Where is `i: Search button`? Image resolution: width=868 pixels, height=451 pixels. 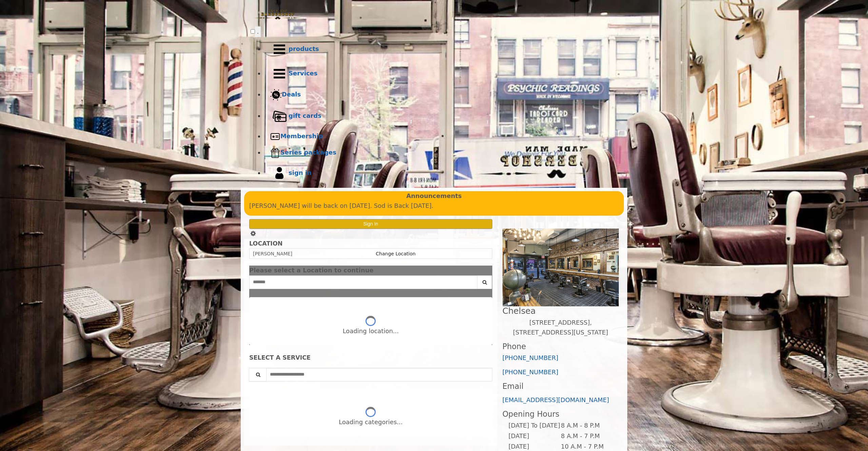
i: Search button is located at coordinates (484, 282).